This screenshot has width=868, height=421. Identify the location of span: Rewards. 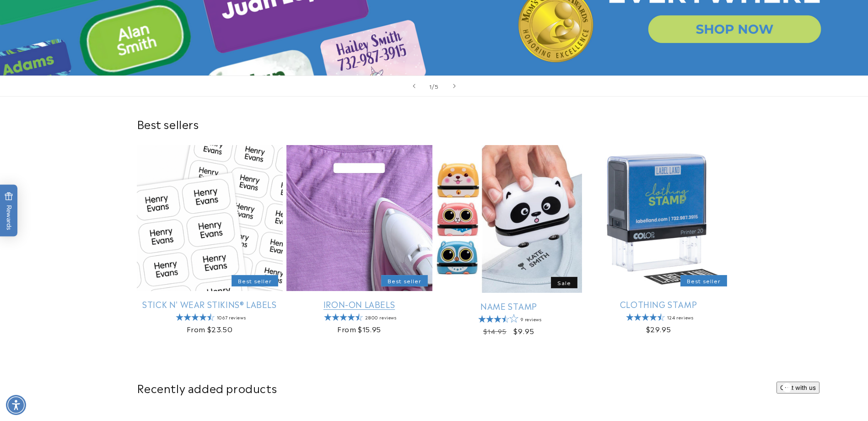
(8, 211).